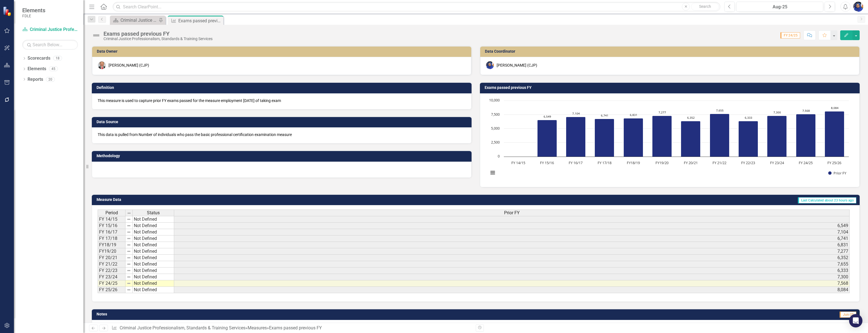 The height and width of the screenshot is (333, 868). What do you see at coordinates (281, 134) in the screenshot?
I see `p: This data is pulled from Number of individuals who pass the basic professional certification exam...` at bounding box center [281, 134].